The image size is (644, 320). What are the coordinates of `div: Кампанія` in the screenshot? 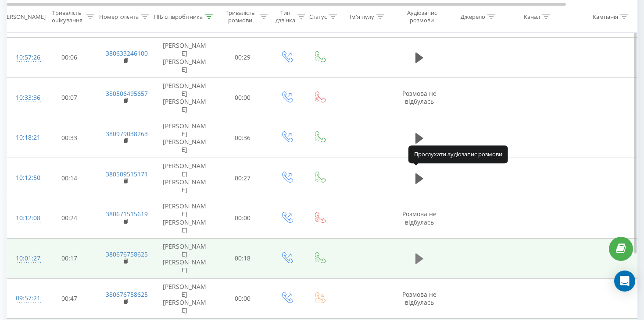 It's located at (606, 16).